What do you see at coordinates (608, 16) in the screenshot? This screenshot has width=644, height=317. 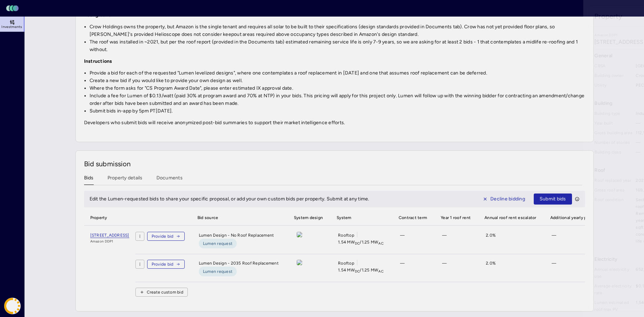 I see `span: Property` at bounding box center [608, 16].